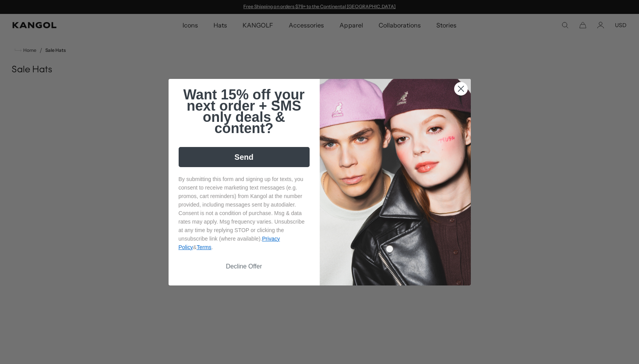  Describe the element at coordinates (244, 266) in the screenshot. I see `button: Decline Offer` at that location.